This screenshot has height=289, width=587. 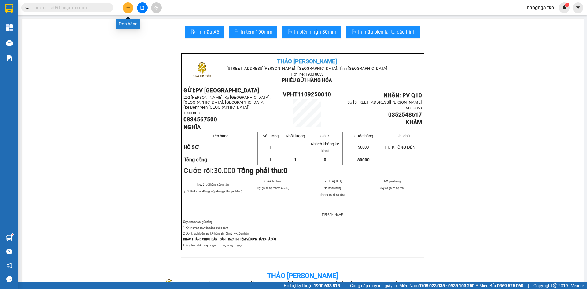 What do you see at coordinates (191, 147) in the screenshot?
I see `span: HỒ SƠ` at bounding box center [191, 147].